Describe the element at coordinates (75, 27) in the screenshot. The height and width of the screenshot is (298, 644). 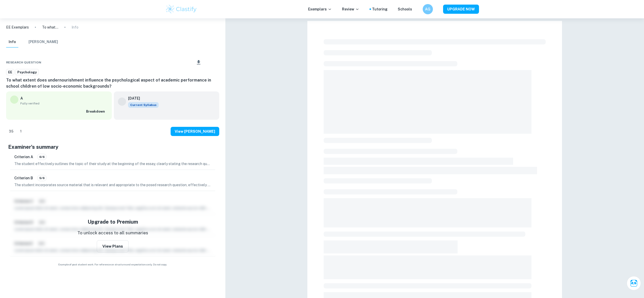
I see `p: Info` at that location.